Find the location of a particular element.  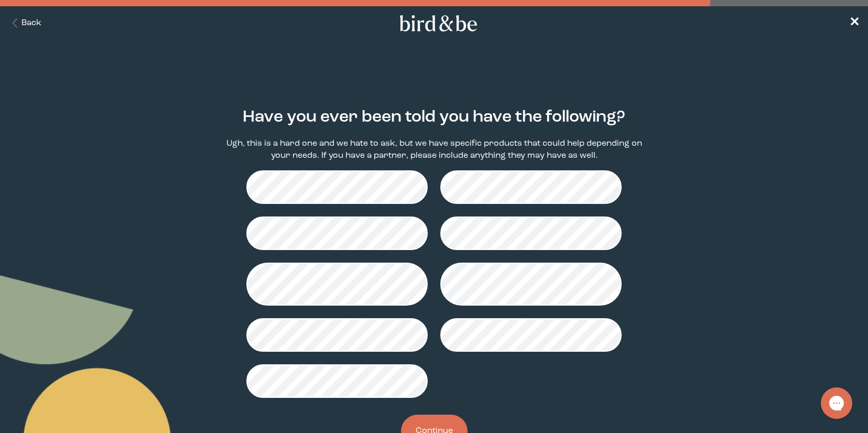

p: Ugh, this is a hard one and we hate to ask, but we have specific products that could help dependi... is located at coordinates (434, 150).